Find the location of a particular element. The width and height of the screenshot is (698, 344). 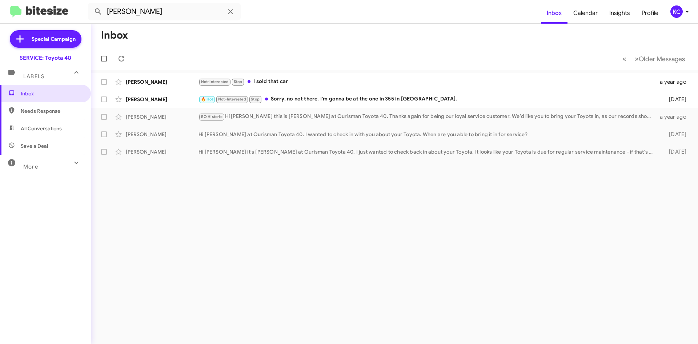

a: Profile is located at coordinates (650, 13).